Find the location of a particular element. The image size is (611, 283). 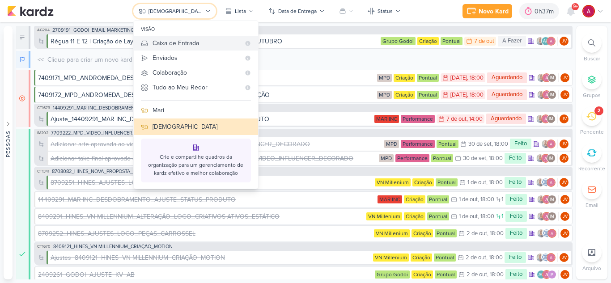

div: 1 de out is located at coordinates (468, 216).